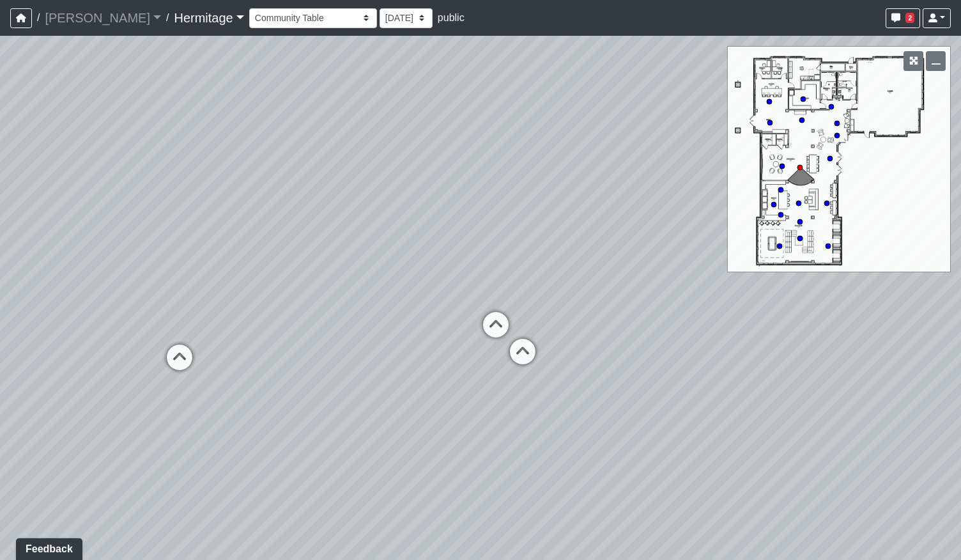  I want to click on span: 2, so click(910, 18).